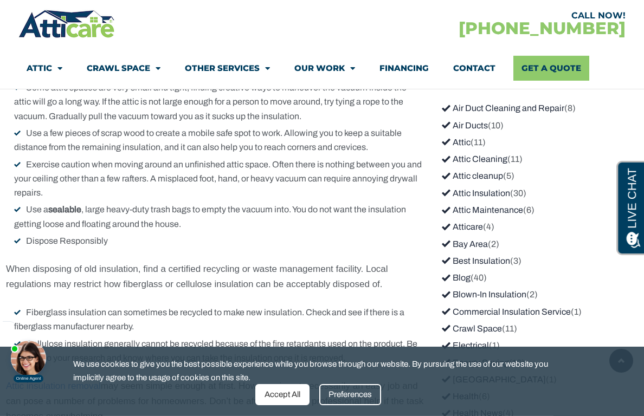 The height and width of the screenshot is (416, 644). I want to click on div: Online Agent, so click(23, 49).